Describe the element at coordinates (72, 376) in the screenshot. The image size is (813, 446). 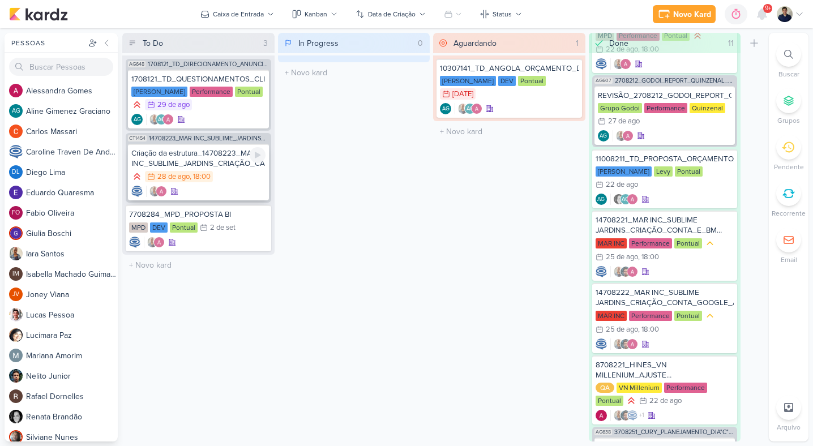
I see `div: N e l i t o J u n i o r` at that location.